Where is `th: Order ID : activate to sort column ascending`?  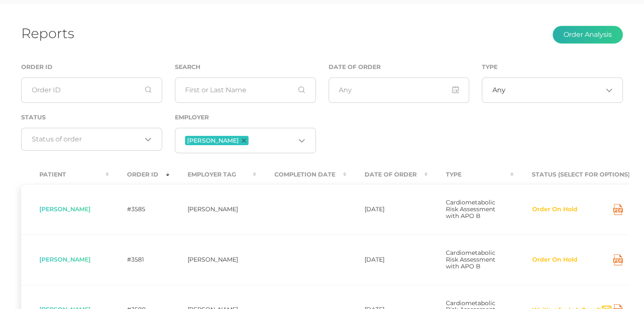 th: Order ID : activate to sort column ascending is located at coordinates (139, 174).